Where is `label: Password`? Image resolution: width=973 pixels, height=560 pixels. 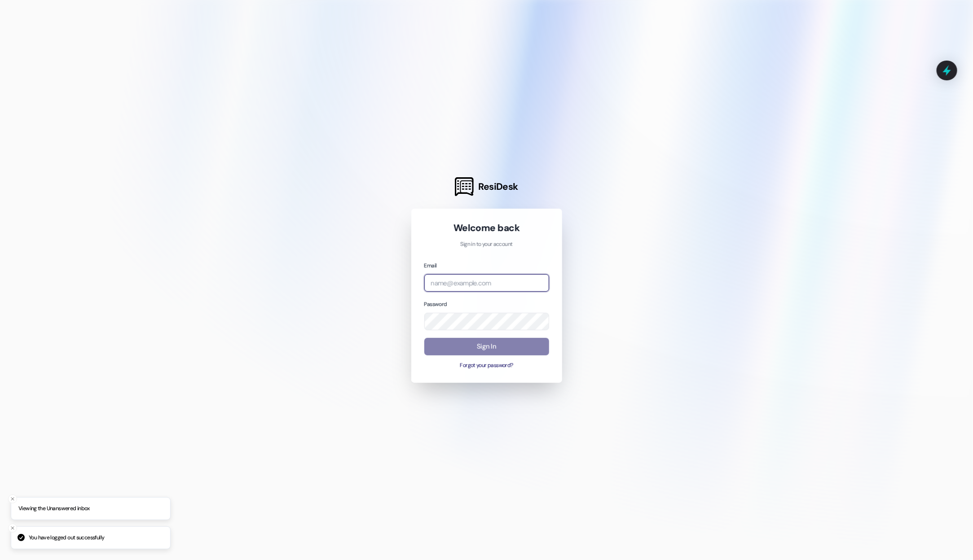
label: Password is located at coordinates (436, 304).